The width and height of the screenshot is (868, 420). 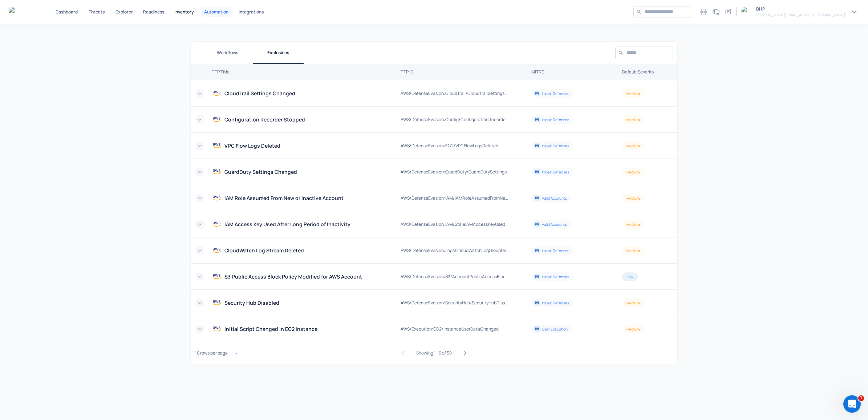 I want to click on p: Integrations, so click(x=251, y=12).